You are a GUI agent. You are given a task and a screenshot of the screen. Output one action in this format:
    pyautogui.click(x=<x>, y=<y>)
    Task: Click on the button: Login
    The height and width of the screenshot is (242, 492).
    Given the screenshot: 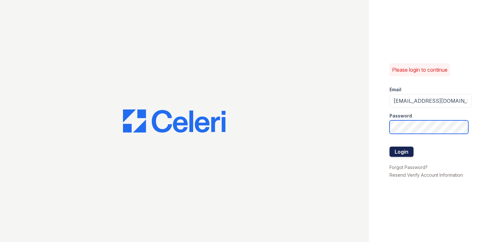 What is the action you would take?
    pyautogui.click(x=401, y=152)
    